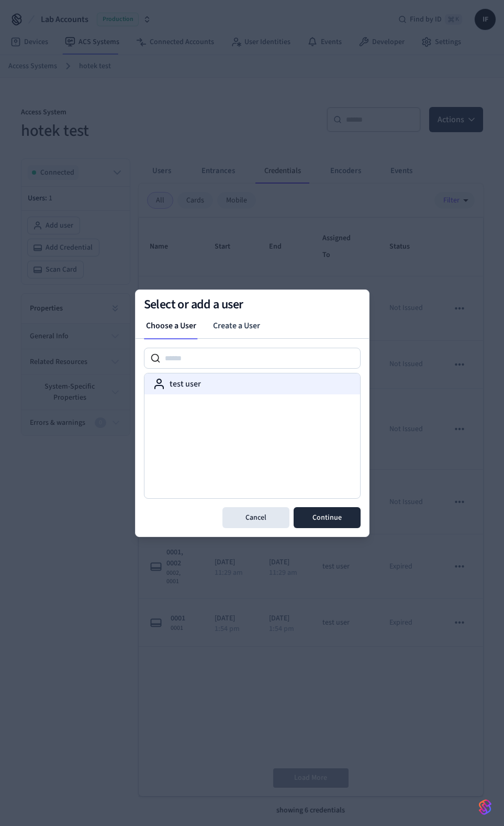 This screenshot has width=504, height=826. I want to click on button: Cancel, so click(256, 517).